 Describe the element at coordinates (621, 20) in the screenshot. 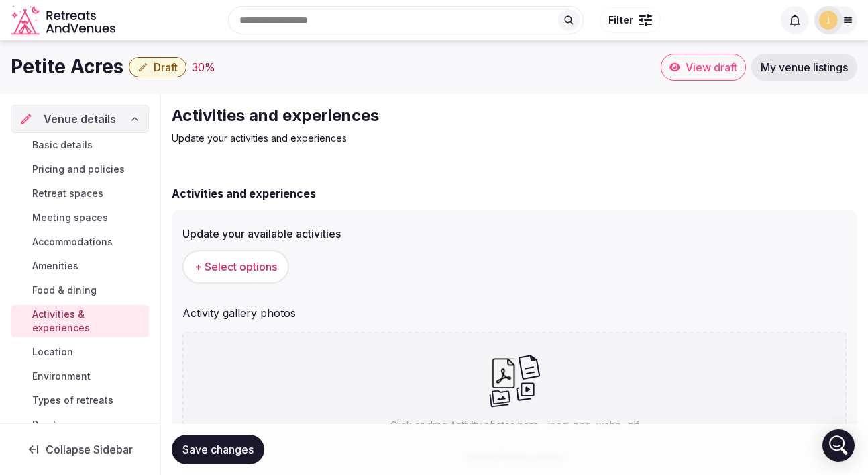

I see `span: Filter` at that location.